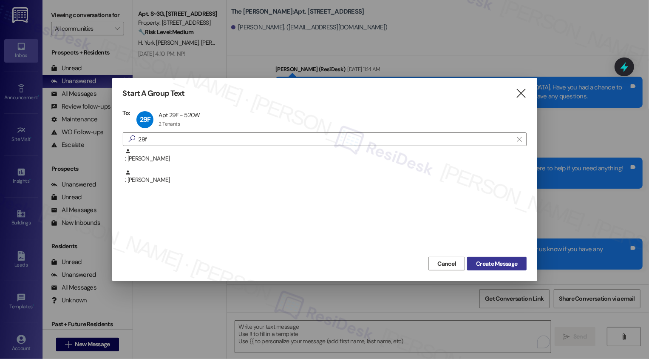 The image size is (649, 359). I want to click on input: Search for any contact or apartment, so click(326, 139).